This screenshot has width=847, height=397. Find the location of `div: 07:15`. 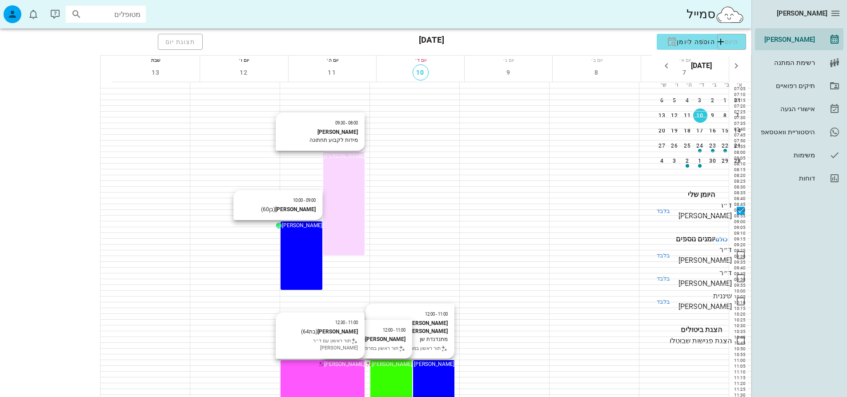

div: 07:15 is located at coordinates (738, 100).